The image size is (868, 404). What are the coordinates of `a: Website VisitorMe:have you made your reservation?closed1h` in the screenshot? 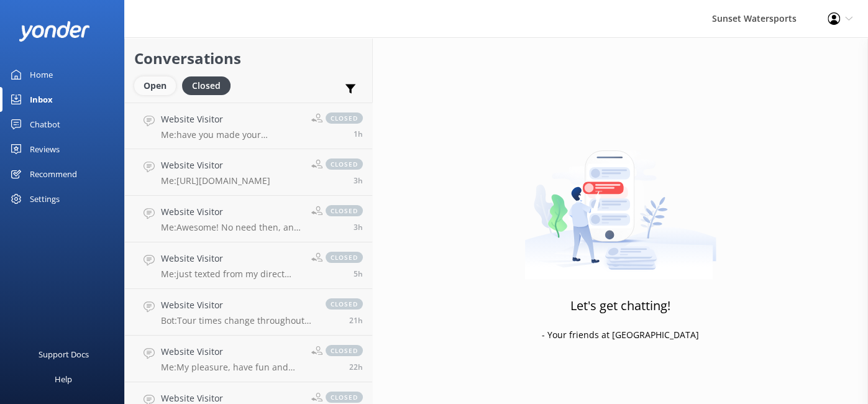 It's located at (248, 126).